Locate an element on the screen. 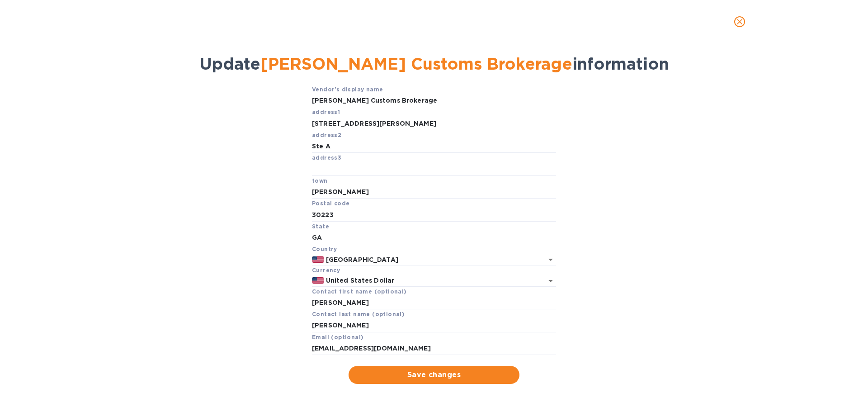 This screenshot has height=412, width=868. b: address2 is located at coordinates (326, 134).